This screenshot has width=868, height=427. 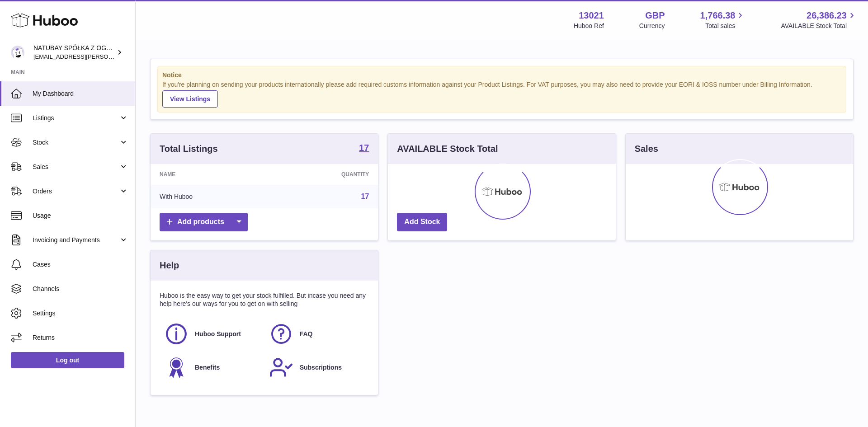 I want to click on span: Sales, so click(x=76, y=167).